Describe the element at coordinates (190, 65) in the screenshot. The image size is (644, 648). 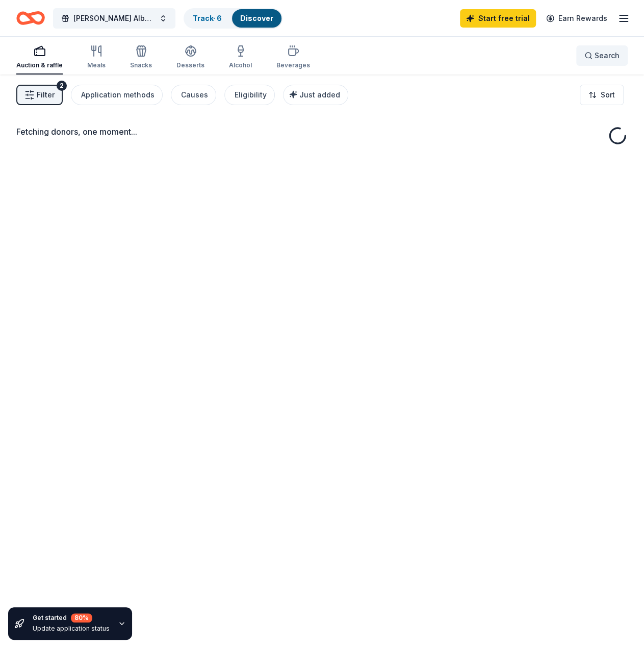
I see `div: Desserts` at that location.